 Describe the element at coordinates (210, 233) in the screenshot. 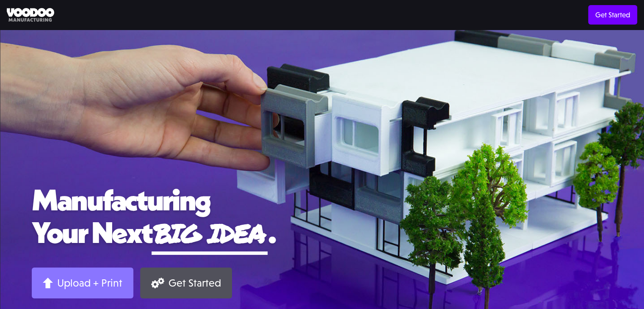

I see `span: big idea` at that location.